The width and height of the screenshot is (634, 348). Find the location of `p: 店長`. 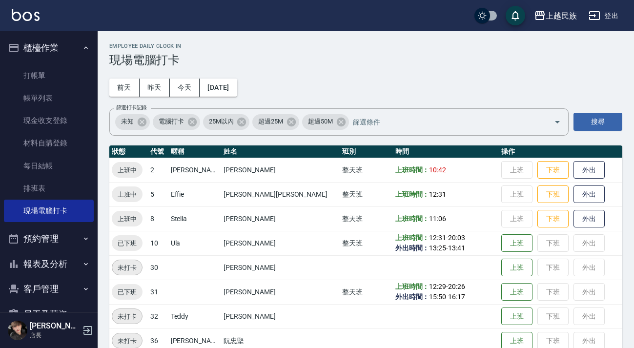

p: 店長 is located at coordinates (55, 335).